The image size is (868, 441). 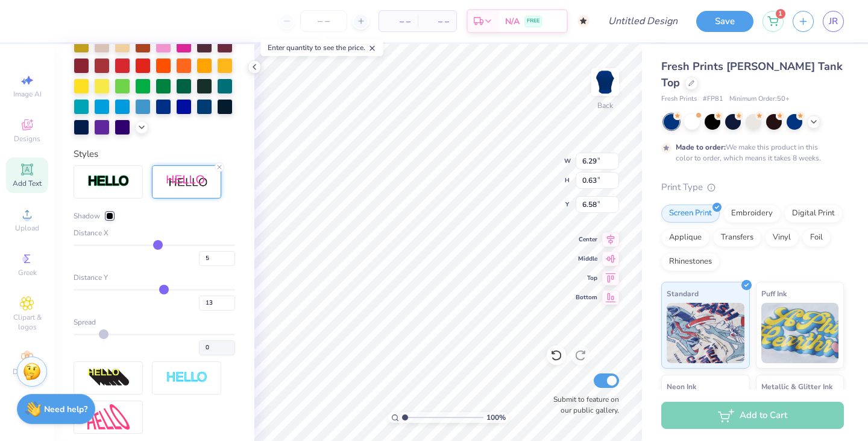 What do you see at coordinates (750, 153) in the screenshot?
I see `div: We make this product in this color to order, which means it takes 8 weeks.` at bounding box center [750, 153].